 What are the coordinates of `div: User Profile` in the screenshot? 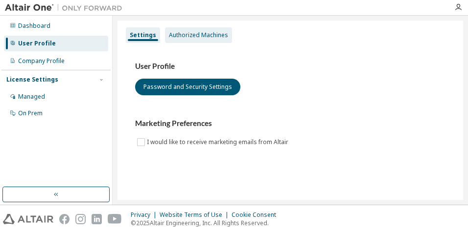 It's located at (37, 44).